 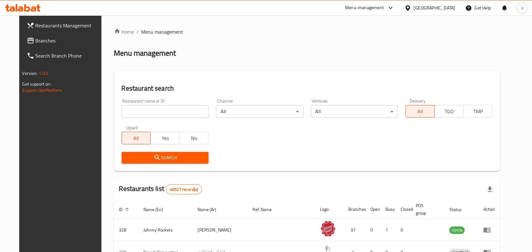 What do you see at coordinates (490, 190) in the screenshot?
I see `div: Export file` at bounding box center [490, 190].